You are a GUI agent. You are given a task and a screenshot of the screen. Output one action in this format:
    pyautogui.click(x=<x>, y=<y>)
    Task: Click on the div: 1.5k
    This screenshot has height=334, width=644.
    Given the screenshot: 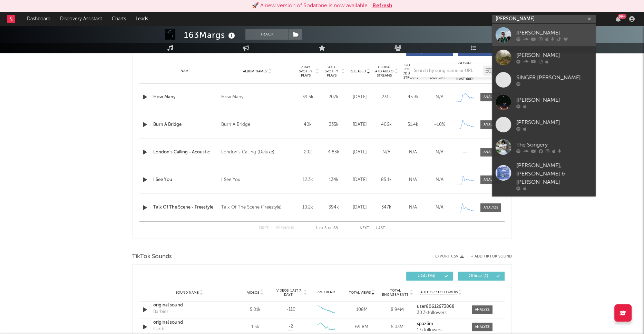 What is the action you would take?
    pyautogui.click(x=255, y=327)
    